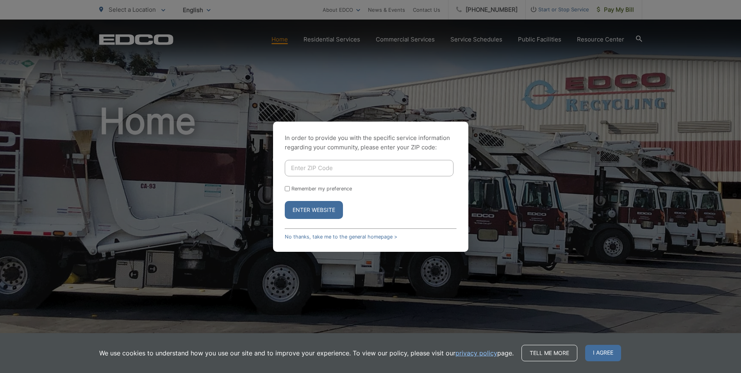 This screenshot has width=741, height=373. What do you see at coordinates (322, 188) in the screenshot?
I see `label: Remember my preference` at bounding box center [322, 188].